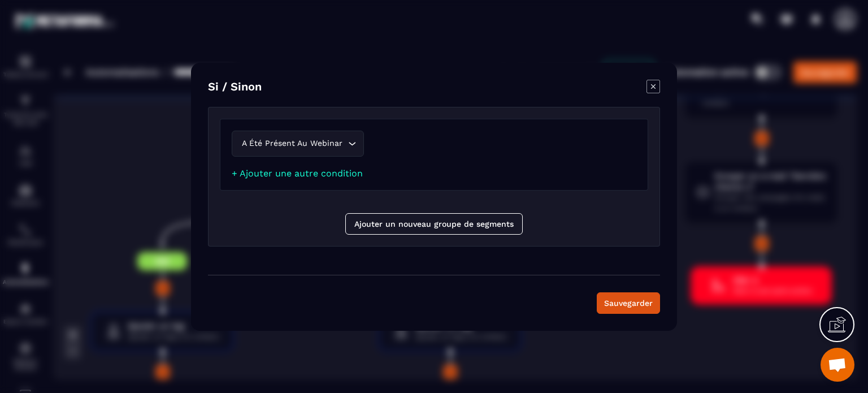 Image resolution: width=868 pixels, height=393 pixels. I want to click on button: Sauvegarder, so click(628, 303).